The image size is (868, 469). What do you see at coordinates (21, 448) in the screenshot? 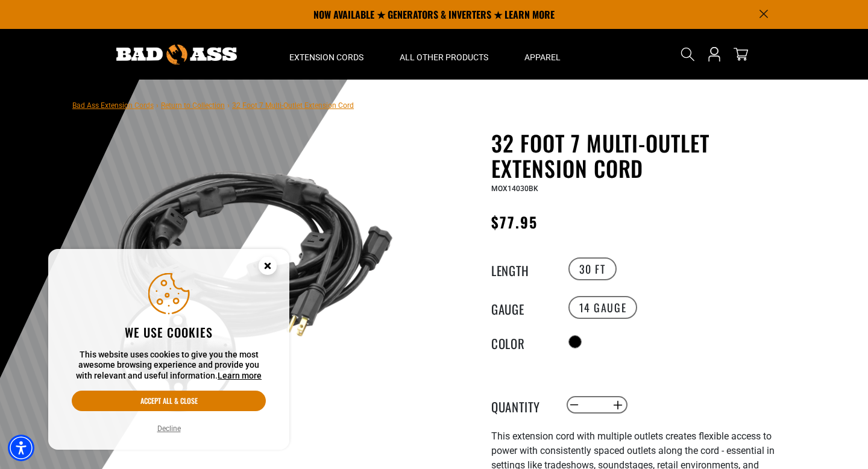
I see `div: Accessibility Menu` at bounding box center [21, 448].